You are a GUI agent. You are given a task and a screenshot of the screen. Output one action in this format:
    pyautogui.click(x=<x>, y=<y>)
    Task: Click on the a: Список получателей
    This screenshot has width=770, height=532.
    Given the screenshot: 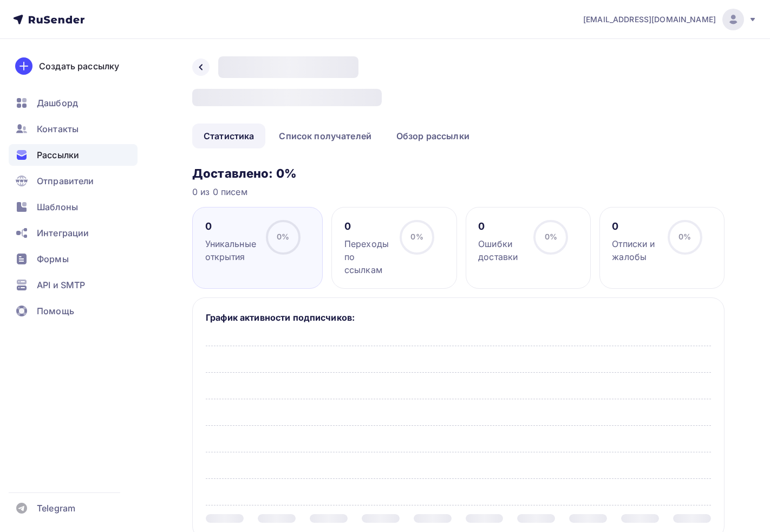 What is the action you would take?
    pyautogui.click(x=325, y=136)
    